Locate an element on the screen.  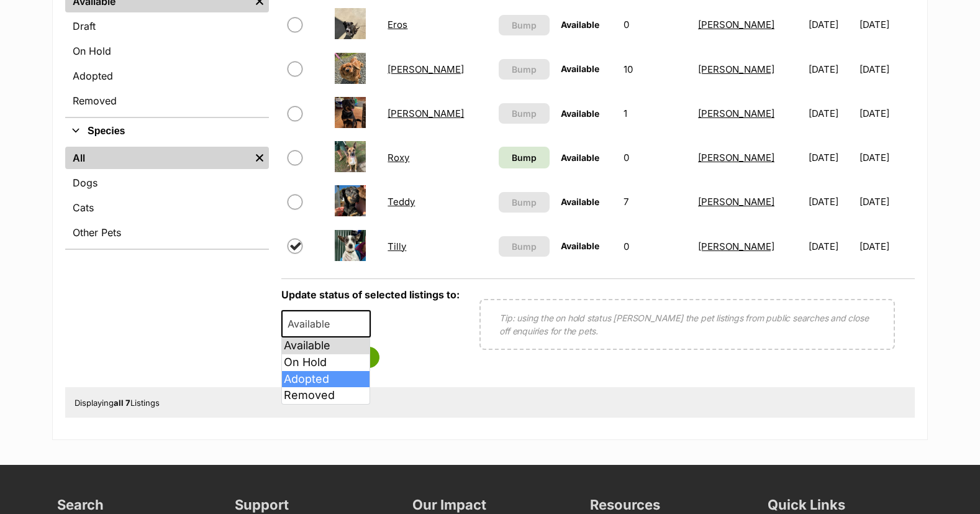
a: Eros is located at coordinates (397, 24).